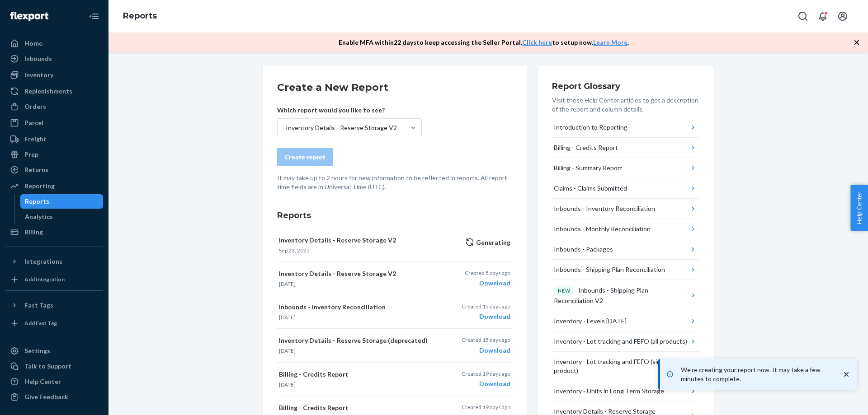 Image resolution: width=868 pixels, height=415 pixels. Describe the element at coordinates (859, 208) in the screenshot. I see `button: Help Center` at that location.